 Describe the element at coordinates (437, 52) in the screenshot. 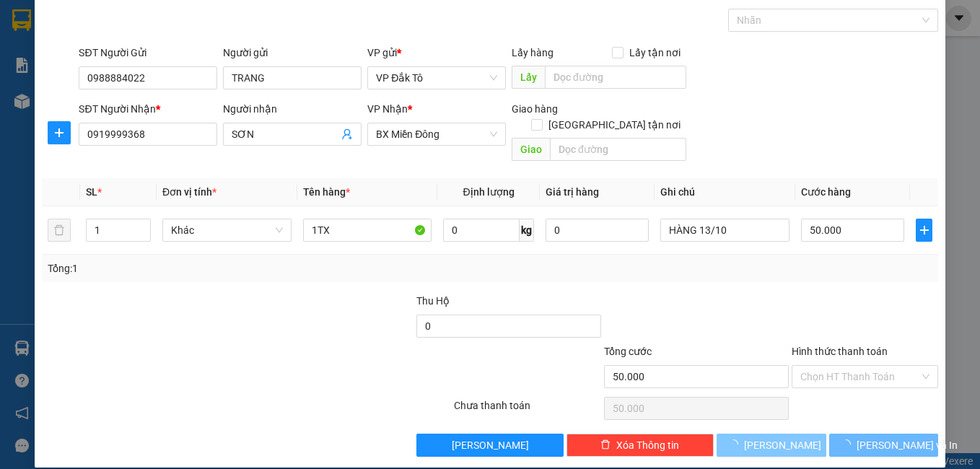

I see `div: VP gửi` at that location.